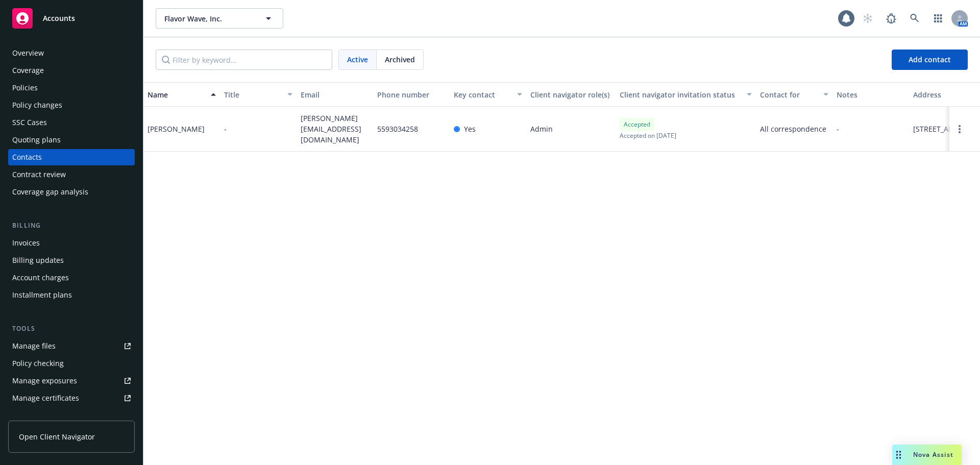 Image resolution: width=980 pixels, height=465 pixels. I want to click on div: Tools, so click(72, 329).